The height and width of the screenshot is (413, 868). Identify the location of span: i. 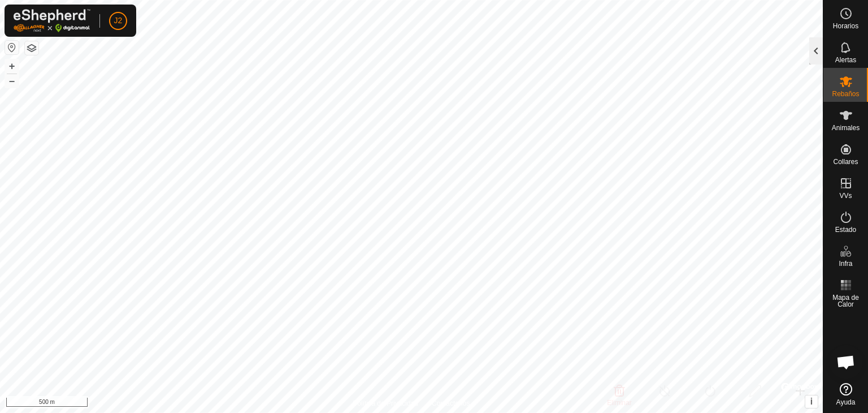
(812, 401).